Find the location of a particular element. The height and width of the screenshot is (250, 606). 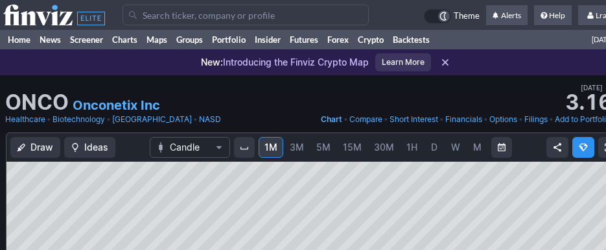

span: 1H is located at coordinates (412, 146).